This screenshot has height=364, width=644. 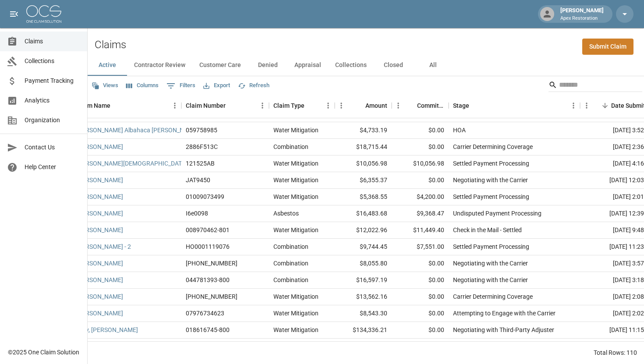 I want to click on div: 300-0442057-2025, so click(x=212, y=263).